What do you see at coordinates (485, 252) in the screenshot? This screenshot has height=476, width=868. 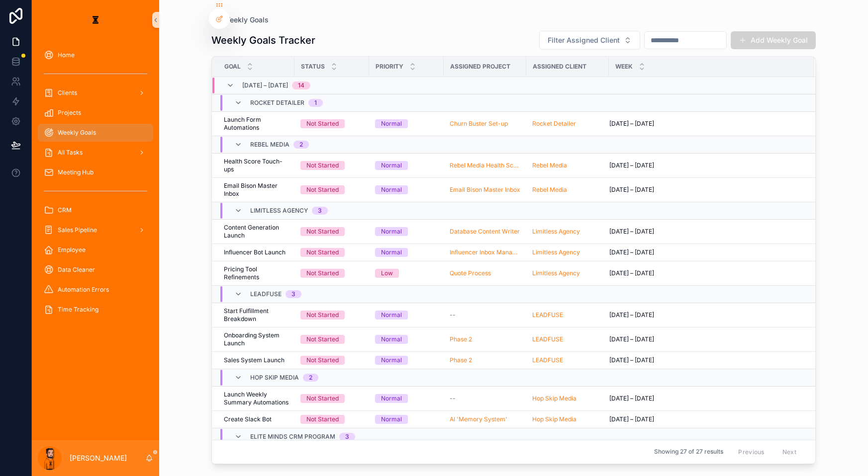 I see `a: Influencer Inbox Management` at bounding box center [485, 252].